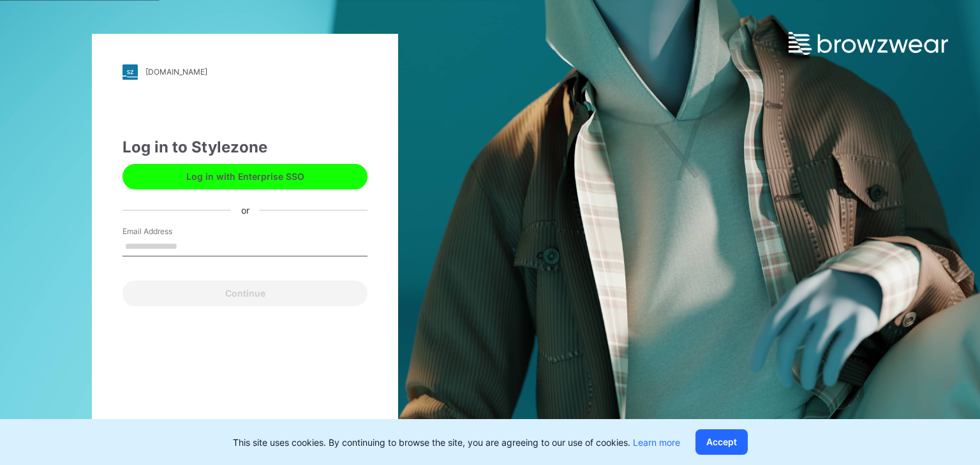  I want to click on img: stylezone-logo.562084cfcfab977791bfbf7441f1a819.svg, so click(130, 72).